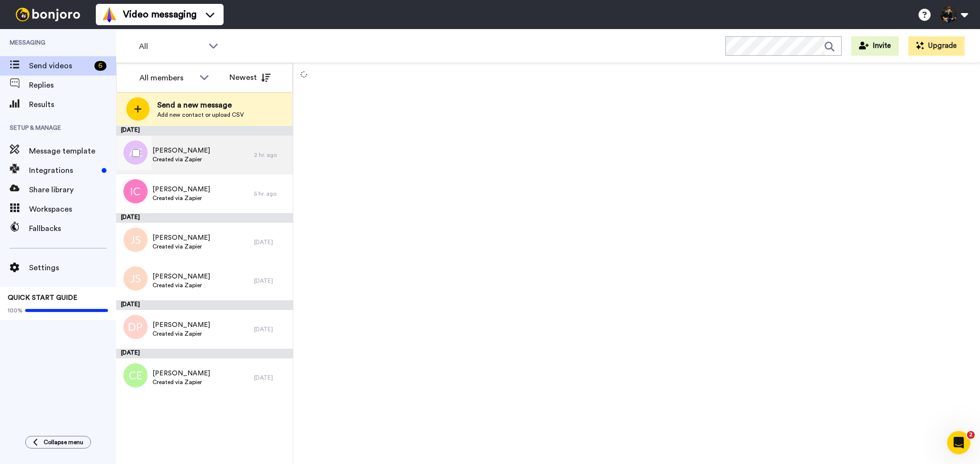 This screenshot has height=464, width=980. Describe the element at coordinates (875, 46) in the screenshot. I see `button: Invite` at that location.